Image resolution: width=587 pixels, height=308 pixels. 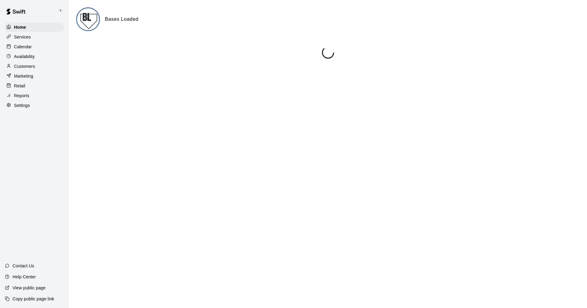 I want to click on div: Availability, so click(x=34, y=57).